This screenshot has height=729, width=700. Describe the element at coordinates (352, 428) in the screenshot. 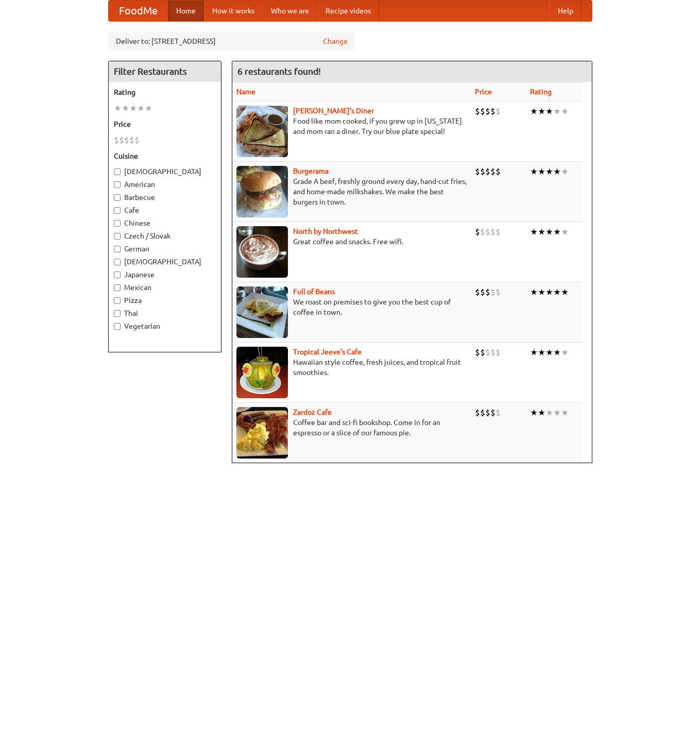

I see `p: Coffee bar and sci-fi bookshop. Come in for an espresso or a slice of our famous pie.` at that location.